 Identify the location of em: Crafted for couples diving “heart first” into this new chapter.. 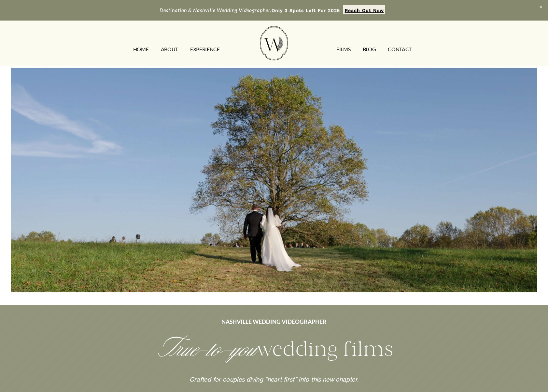
(274, 379).